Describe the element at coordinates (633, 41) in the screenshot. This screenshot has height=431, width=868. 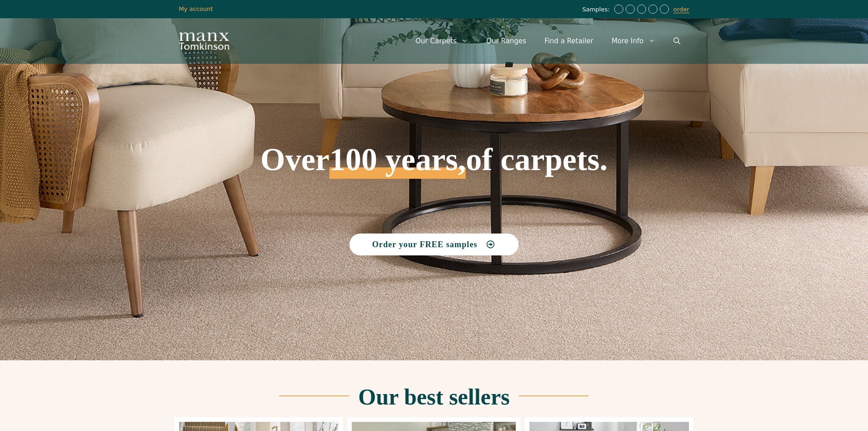
I see `a: More Info` at that location.